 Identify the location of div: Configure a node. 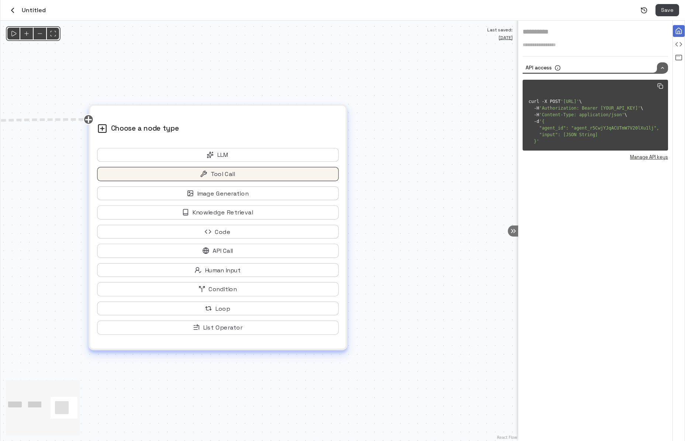
(679, 44).